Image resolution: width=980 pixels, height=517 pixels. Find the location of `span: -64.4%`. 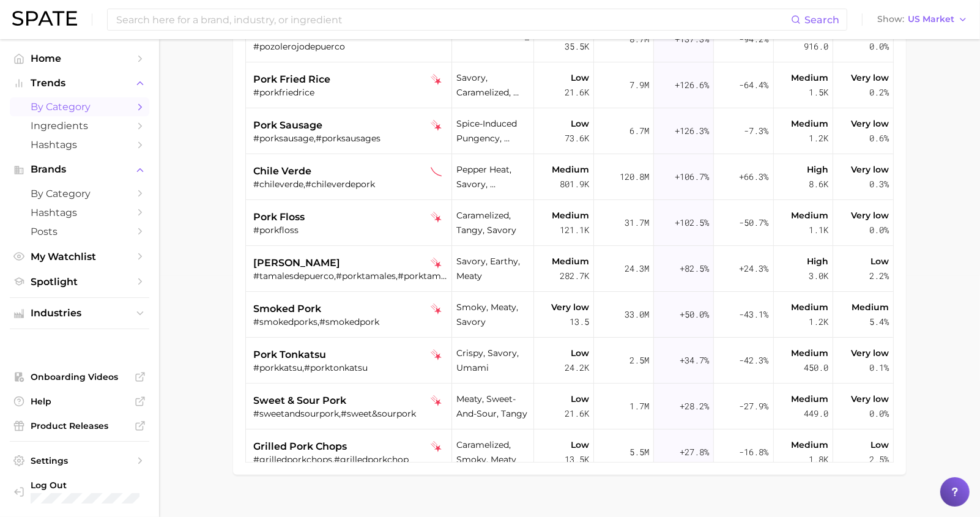

span: -64.4% is located at coordinates (755, 85).